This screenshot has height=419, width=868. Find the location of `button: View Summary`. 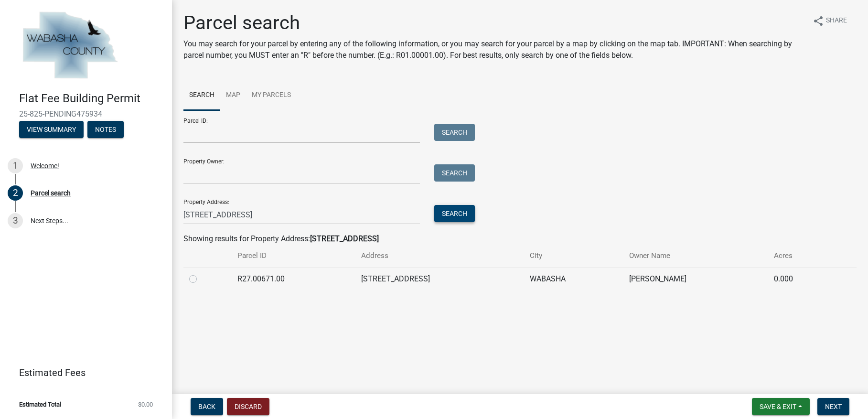

button: View Summary is located at coordinates (51, 130).